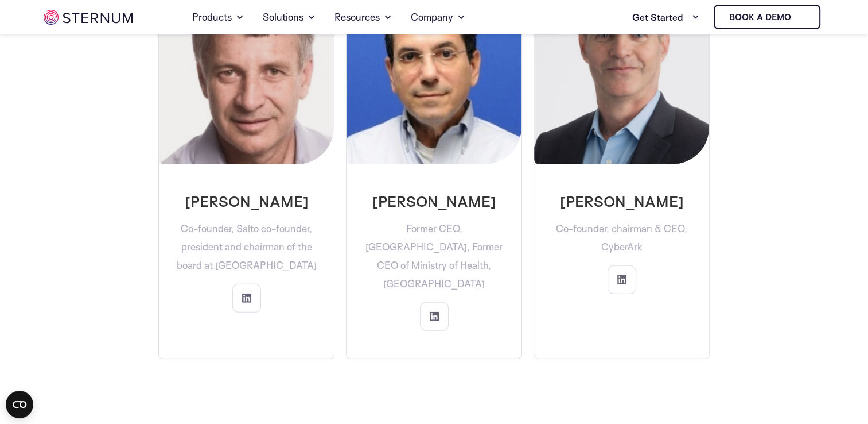 The image size is (868, 424). Describe the element at coordinates (667, 17) in the screenshot. I see `a: Get Started` at that location.